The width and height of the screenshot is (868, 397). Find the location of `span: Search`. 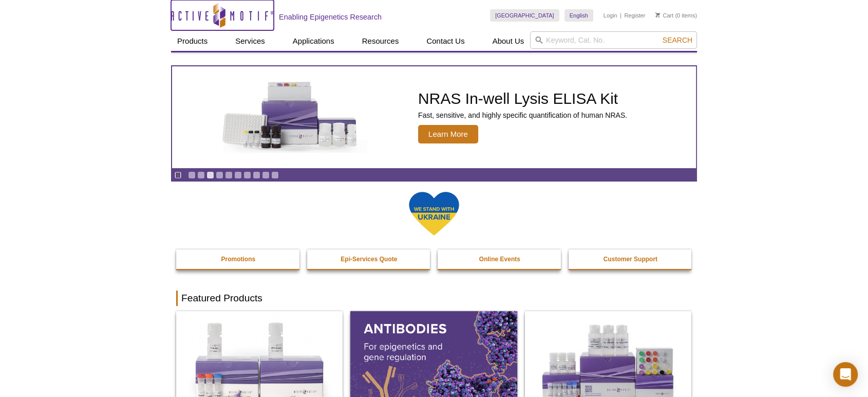

span: Search is located at coordinates (678, 40).